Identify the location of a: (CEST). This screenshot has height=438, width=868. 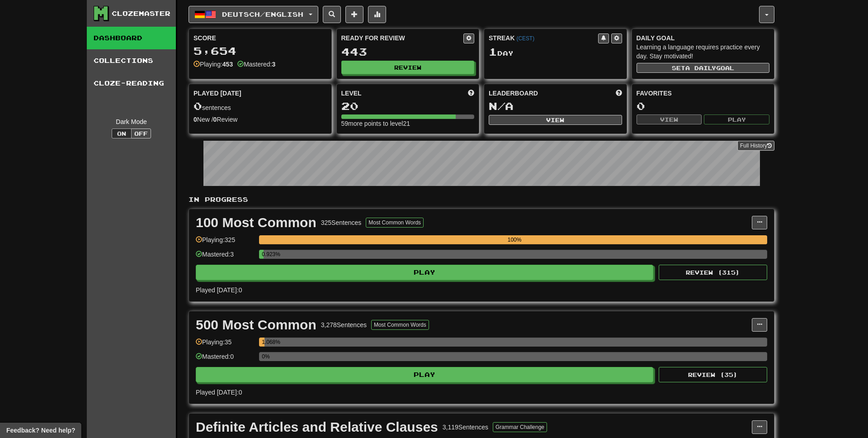
(525, 38).